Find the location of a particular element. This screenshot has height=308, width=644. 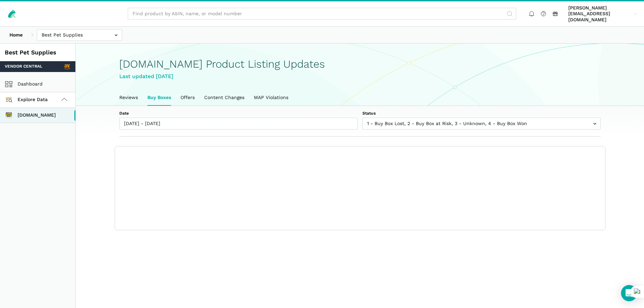

a: Reviews is located at coordinates (128, 98).